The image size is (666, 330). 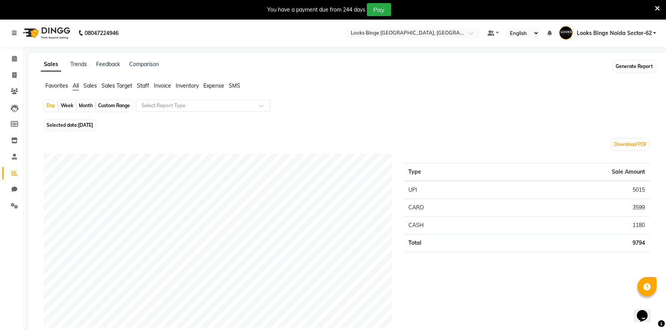 I want to click on div: Month, so click(x=86, y=106).